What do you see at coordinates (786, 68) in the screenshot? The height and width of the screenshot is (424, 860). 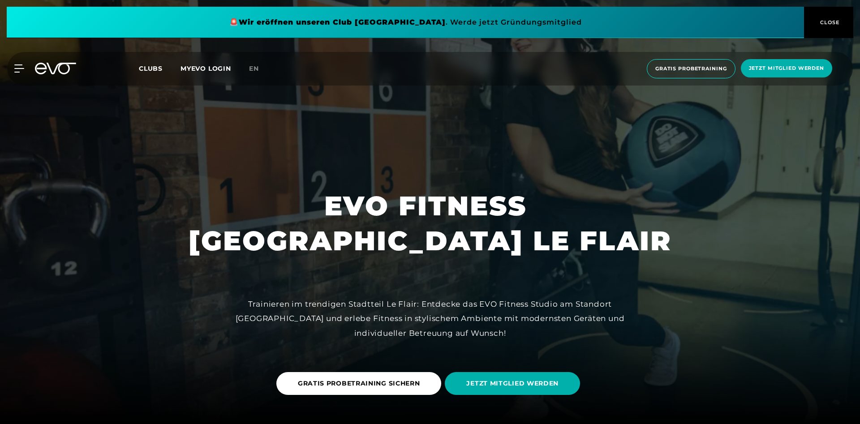 I see `span: Jetzt Mitglied werden` at bounding box center [786, 68].